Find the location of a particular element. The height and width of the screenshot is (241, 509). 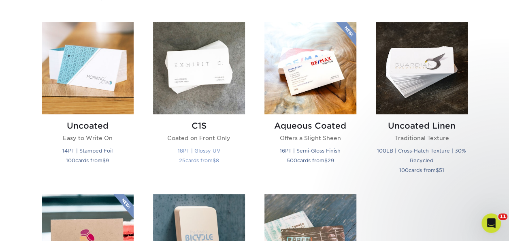

small: 16PT | Semi-Gloss Finish is located at coordinates (310, 150).